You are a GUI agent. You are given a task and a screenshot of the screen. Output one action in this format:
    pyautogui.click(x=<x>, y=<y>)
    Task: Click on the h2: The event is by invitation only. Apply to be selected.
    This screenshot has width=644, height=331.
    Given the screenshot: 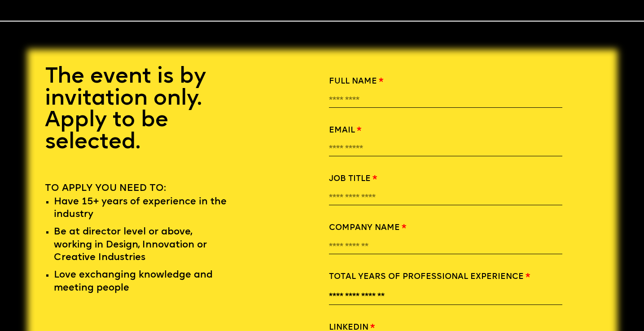 What is the action you would take?
    pyautogui.click(x=152, y=110)
    